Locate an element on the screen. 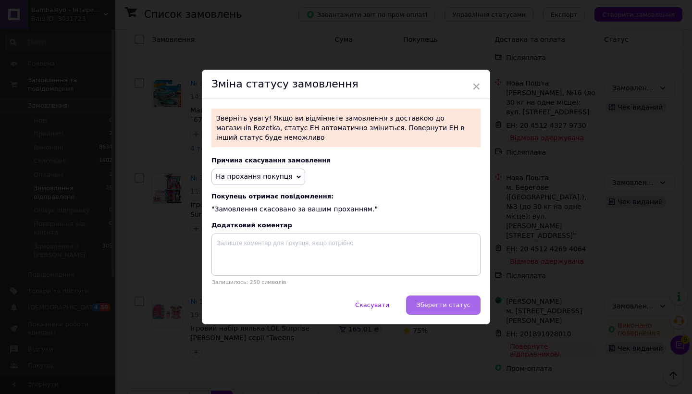 This screenshot has height=394, width=692. button: Зберегти статус is located at coordinates (443, 305).